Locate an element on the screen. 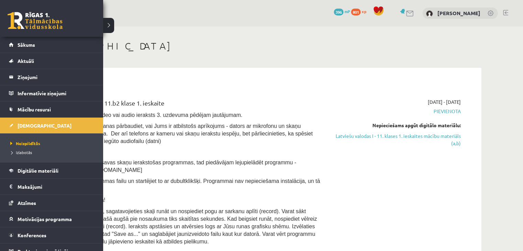 This screenshot has width=523, height=251. span: Sākums is located at coordinates (26, 45).